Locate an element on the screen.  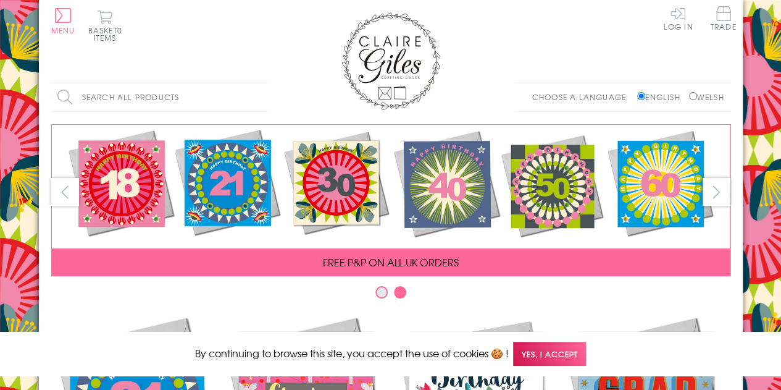
span: 0 items is located at coordinates (108, 34).